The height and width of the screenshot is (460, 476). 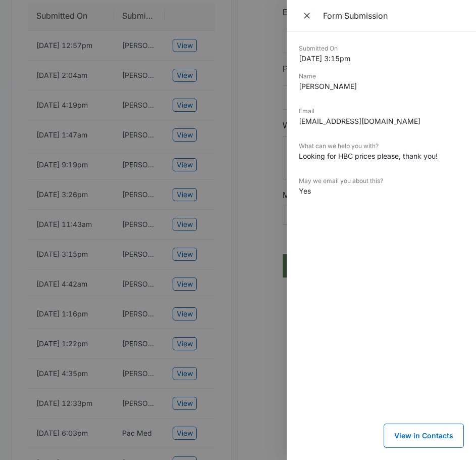 What do you see at coordinates (308, 15) in the screenshot?
I see `button: Close` at bounding box center [308, 15].